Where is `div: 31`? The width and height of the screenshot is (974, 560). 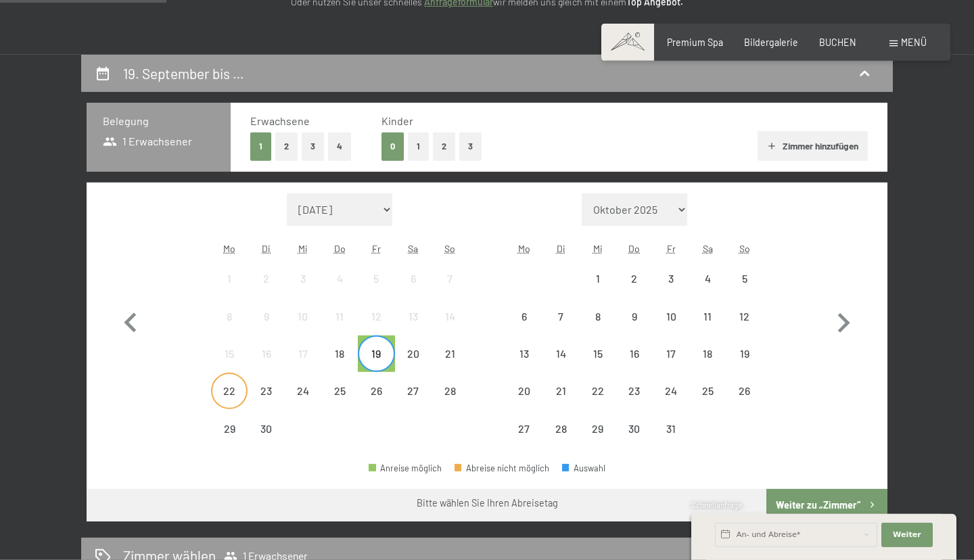 div: 31 is located at coordinates (671, 441).